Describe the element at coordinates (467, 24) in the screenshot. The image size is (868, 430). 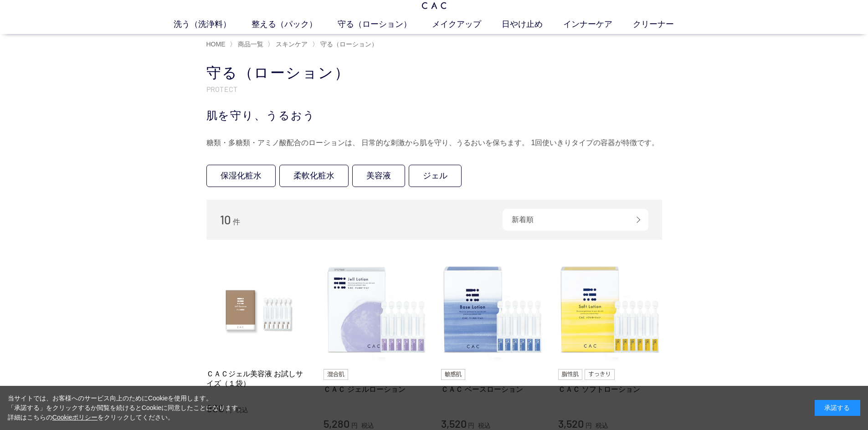
I see `a: メイクアップ` at that location.